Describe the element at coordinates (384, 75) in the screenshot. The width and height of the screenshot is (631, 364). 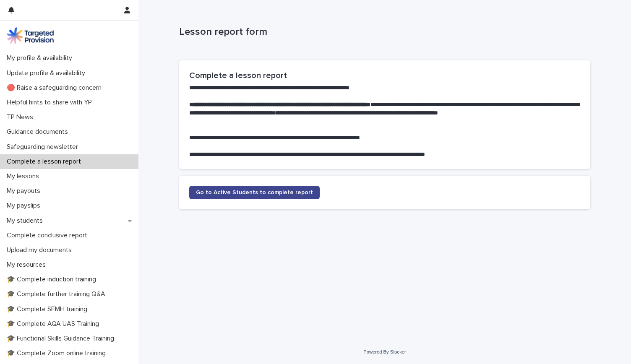
I see `h2: Complete a lesson report` at that location.